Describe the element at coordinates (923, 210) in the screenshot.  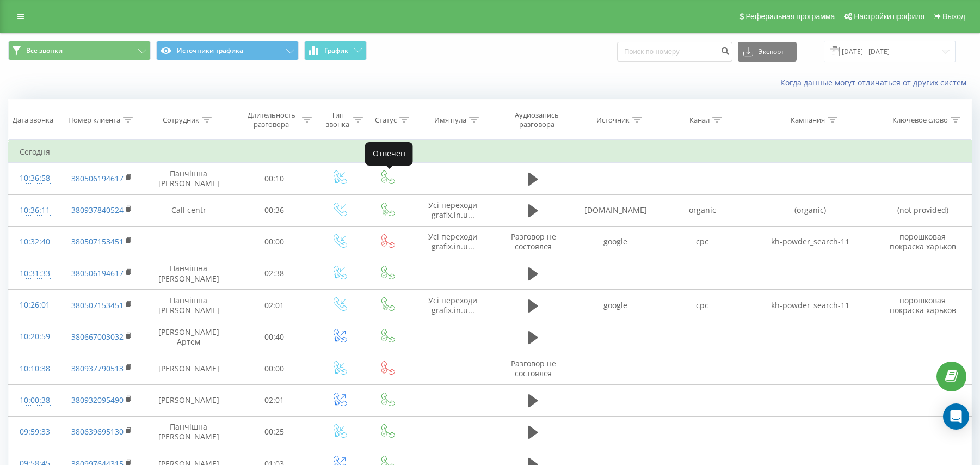
I see `td: (not provided)` at that location.